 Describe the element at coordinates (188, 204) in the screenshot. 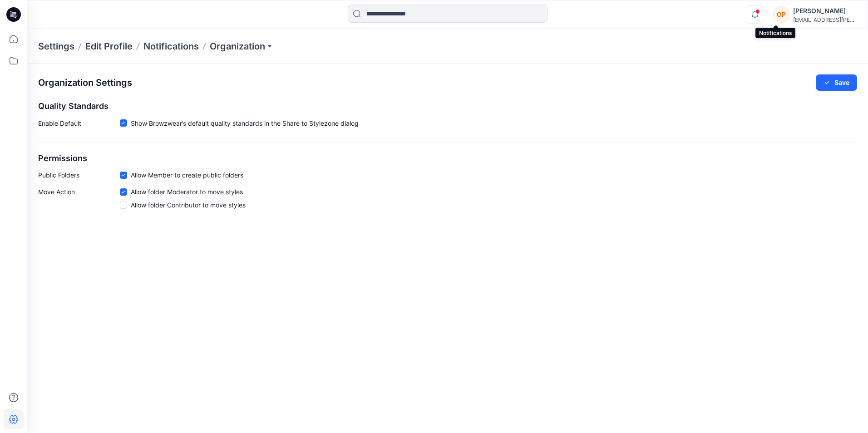

I see `span: Allow folder Contributor to move styles` at that location.